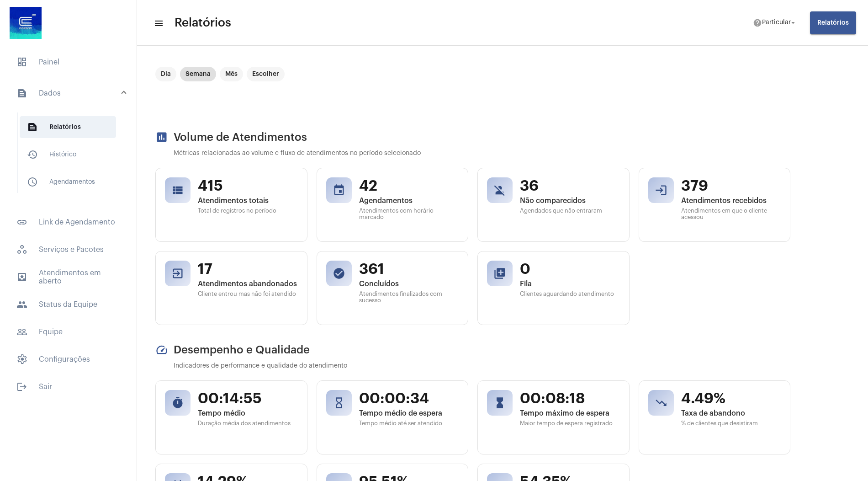 The width and height of the screenshot is (868, 481). I want to click on span: Atendimentos recebidos, so click(731, 201).